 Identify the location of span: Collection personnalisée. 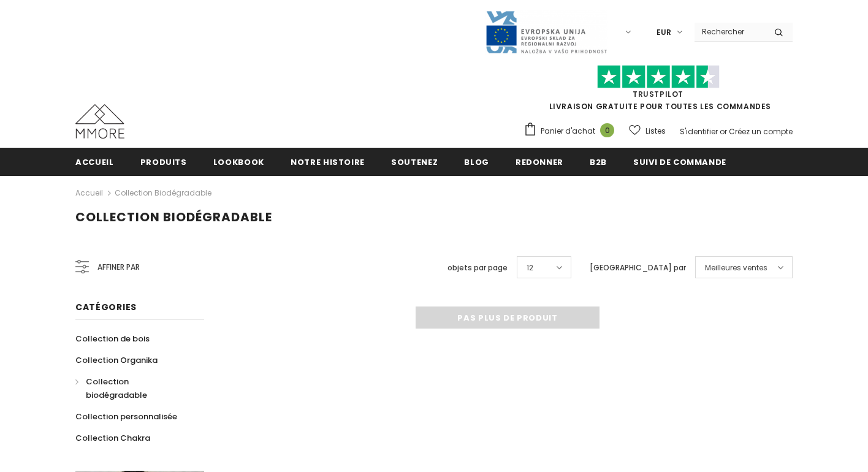
(127, 416).